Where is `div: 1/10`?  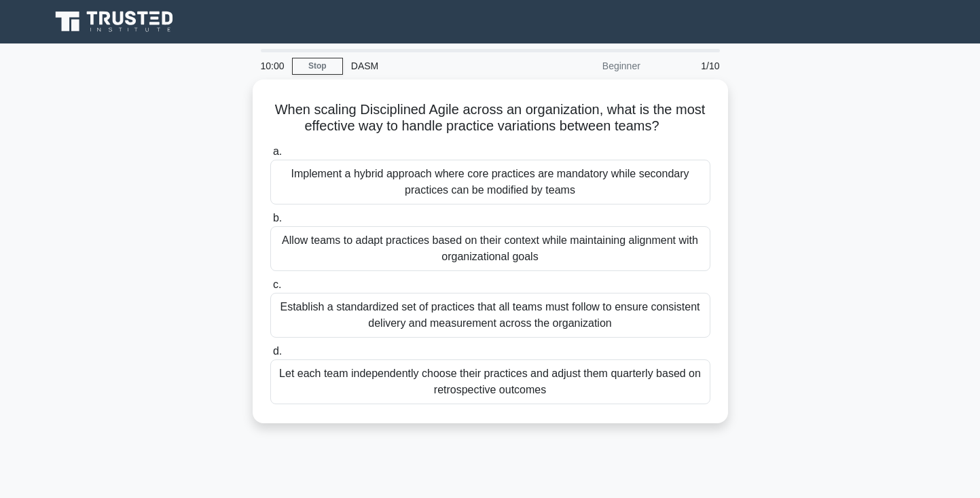
div: 1/10 is located at coordinates (688, 66).